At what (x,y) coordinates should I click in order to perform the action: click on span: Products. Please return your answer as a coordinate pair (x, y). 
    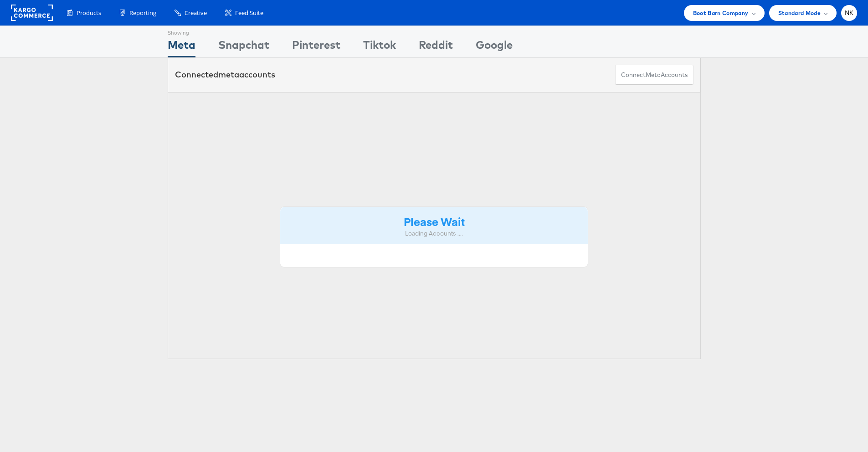
    Looking at the image, I should click on (89, 13).